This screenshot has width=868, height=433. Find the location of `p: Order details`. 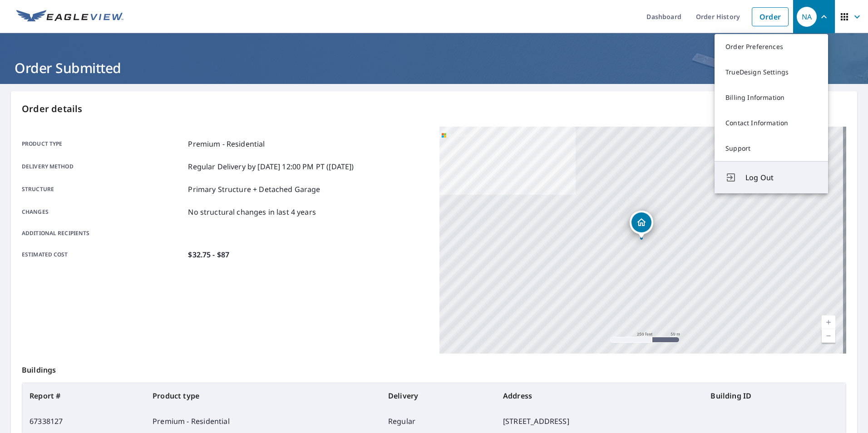

p: Order details is located at coordinates (434, 109).